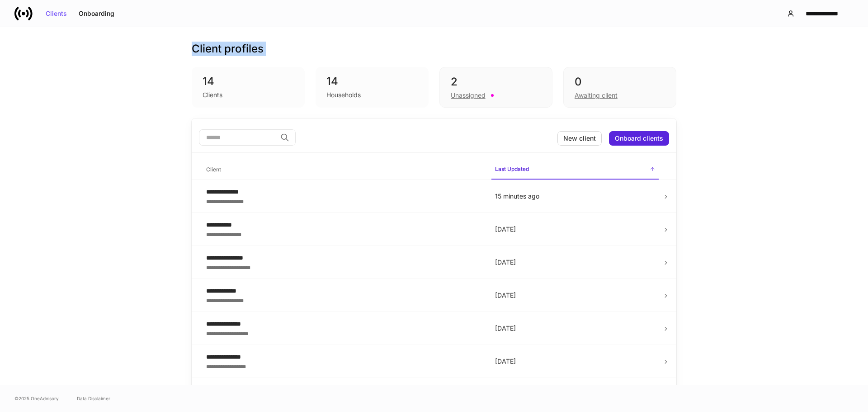 The image size is (868, 412). What do you see at coordinates (639, 138) in the screenshot?
I see `button: Onboard clients` at bounding box center [639, 138].